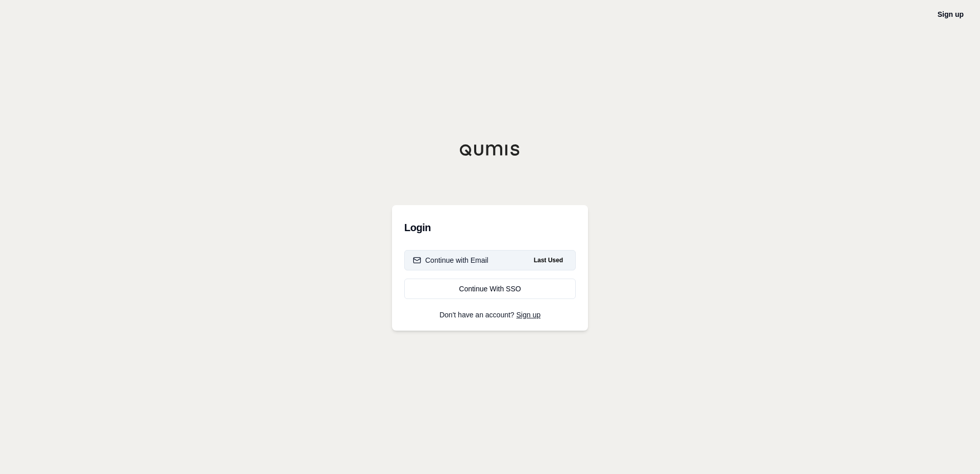 The height and width of the screenshot is (474, 980). I want to click on div: Continue With SSO, so click(490, 289).